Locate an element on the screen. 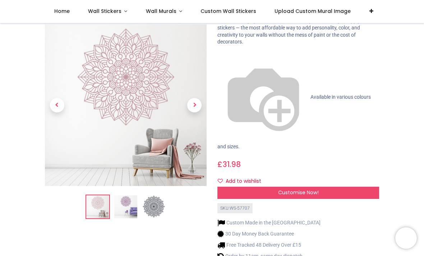  img: WS-57707-03 is located at coordinates (154, 207).